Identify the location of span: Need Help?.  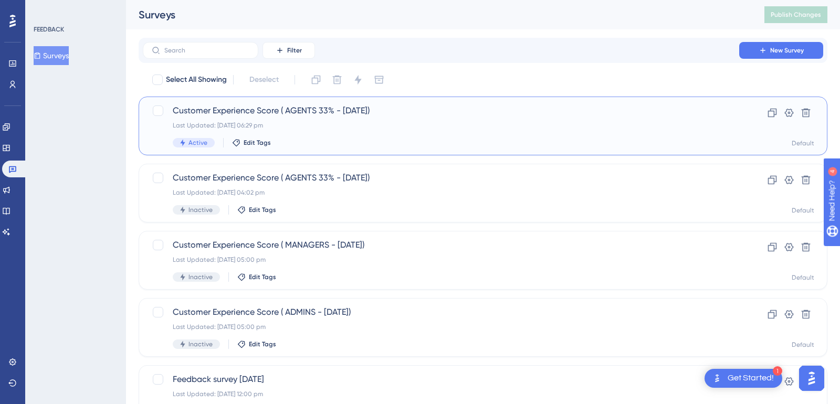
(45, 9).